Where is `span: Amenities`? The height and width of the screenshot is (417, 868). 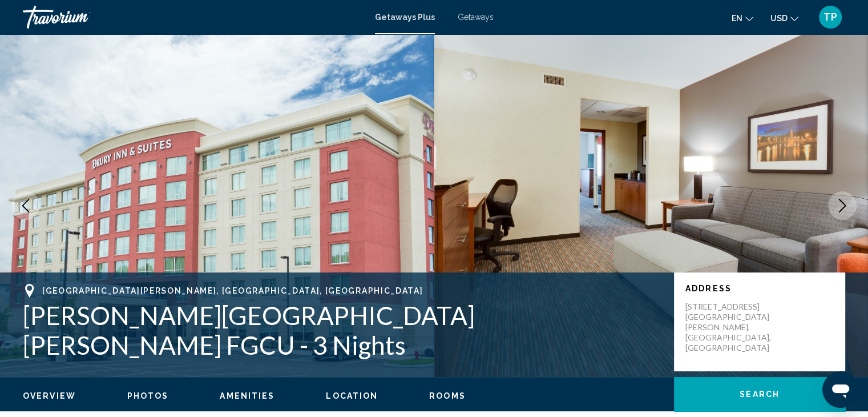
span: Amenities is located at coordinates (247, 395).